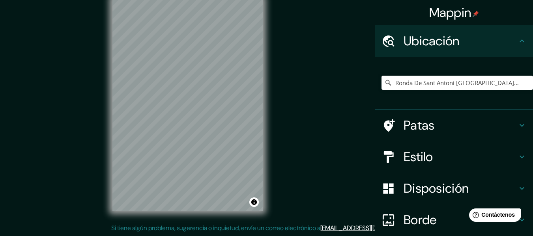 The height and width of the screenshot is (236, 533). What do you see at coordinates (450, 13) in the screenshot?
I see `font: Mappin` at bounding box center [450, 13].